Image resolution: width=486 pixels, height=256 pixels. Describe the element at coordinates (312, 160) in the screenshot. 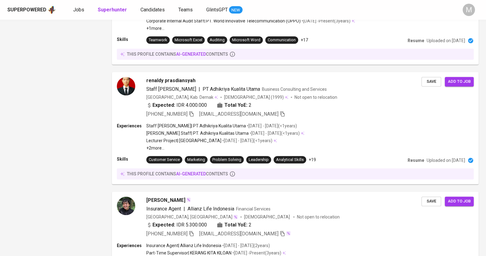

I see `p: +19` at that location.